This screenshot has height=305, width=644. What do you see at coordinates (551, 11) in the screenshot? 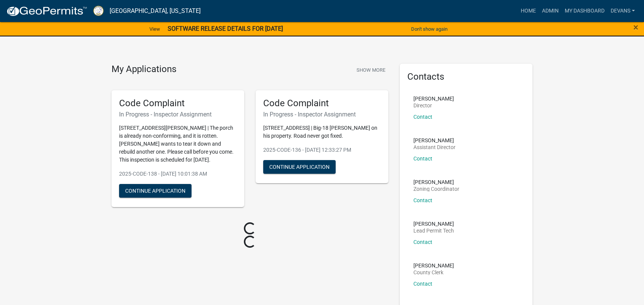
I see `a: Admin` at bounding box center [551, 11].